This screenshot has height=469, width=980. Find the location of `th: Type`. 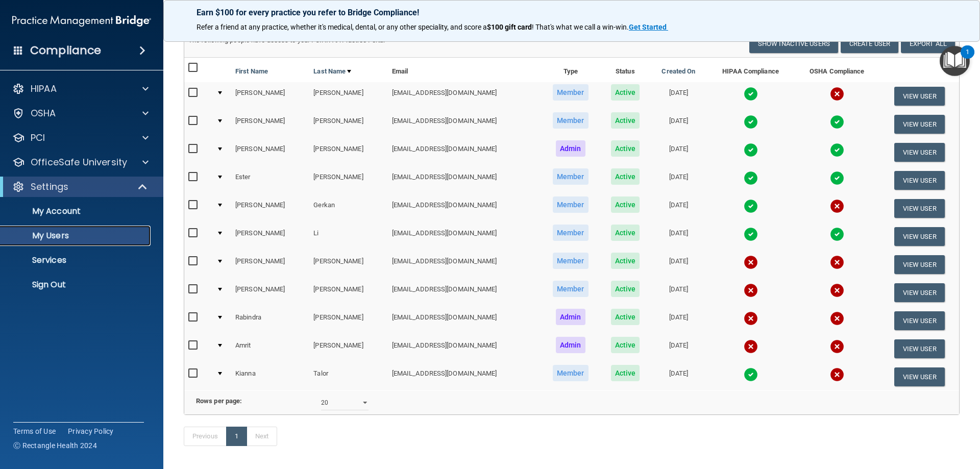

th: Type is located at coordinates (571, 70).